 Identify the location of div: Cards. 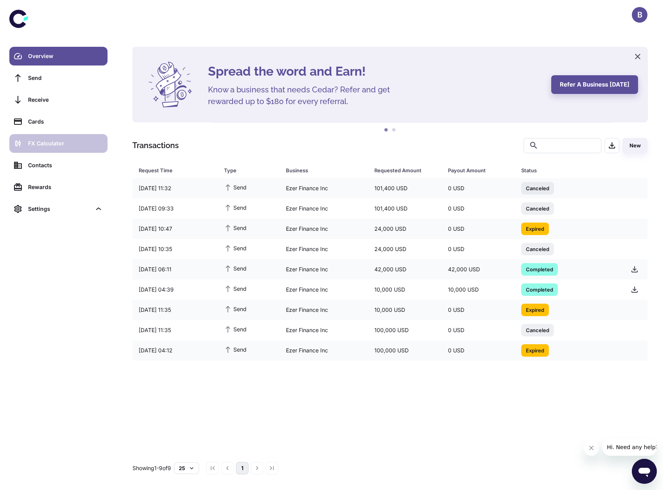
(65, 122).